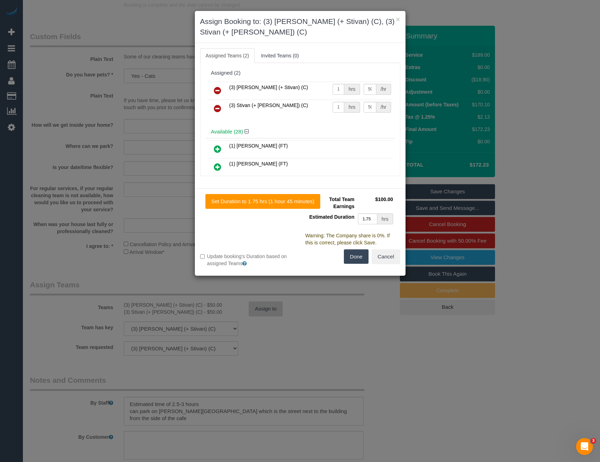 This screenshot has height=462, width=600. What do you see at coordinates (300, 132) in the screenshot?
I see `h4: Available (28)` at bounding box center [300, 132].